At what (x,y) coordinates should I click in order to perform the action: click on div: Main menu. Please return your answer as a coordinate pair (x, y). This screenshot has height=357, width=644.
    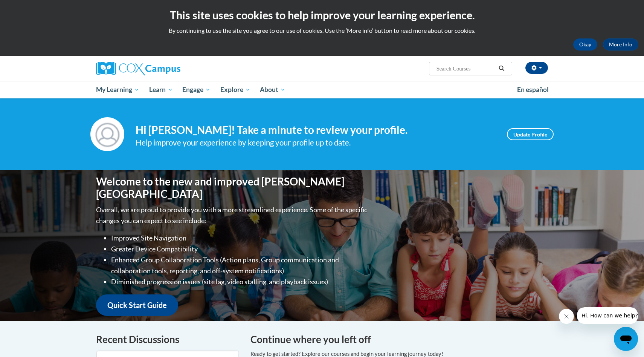
    Looking at the image, I should click on (322, 90).